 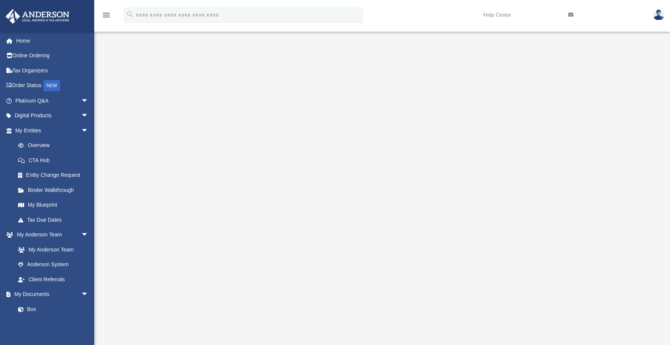 I want to click on a: Home, so click(x=52, y=41).